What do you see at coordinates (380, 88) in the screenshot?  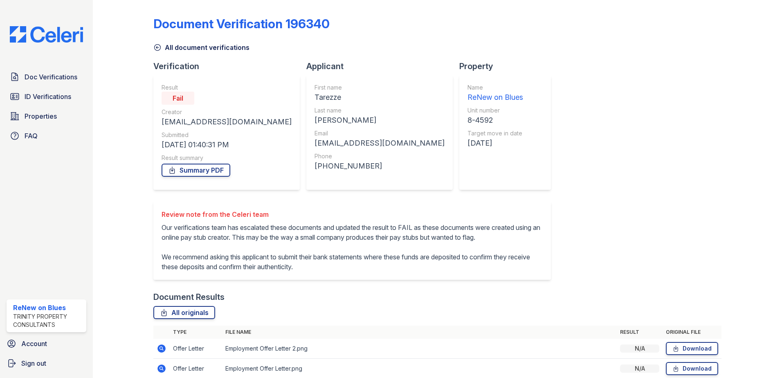 I see `div: First name` at bounding box center [380, 88].